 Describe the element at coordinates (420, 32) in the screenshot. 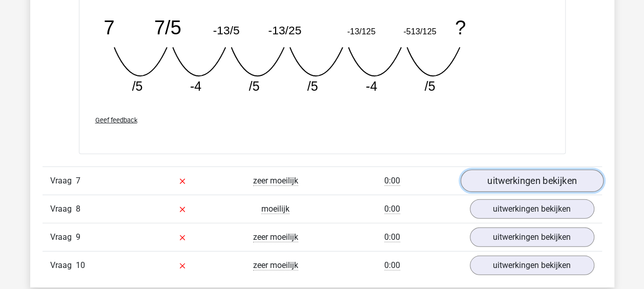

I see `tspan: -513/125` at that location.